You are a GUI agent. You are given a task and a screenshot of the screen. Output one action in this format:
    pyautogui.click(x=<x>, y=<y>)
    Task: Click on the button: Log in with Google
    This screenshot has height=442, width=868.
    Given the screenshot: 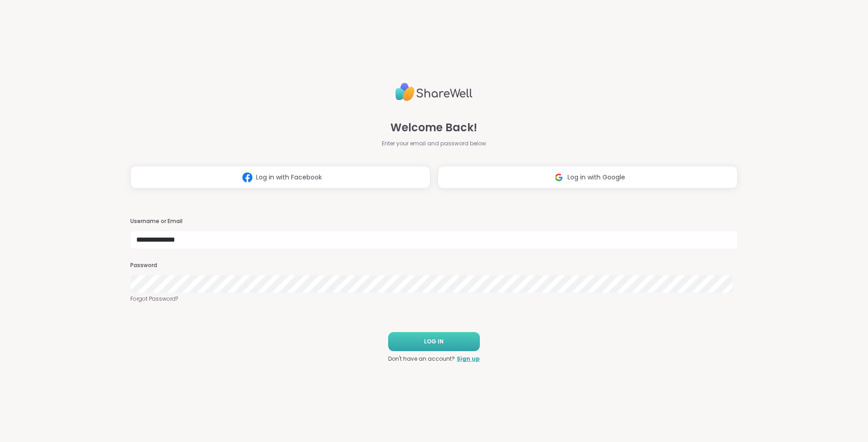 What is the action you would take?
    pyautogui.click(x=587, y=177)
    